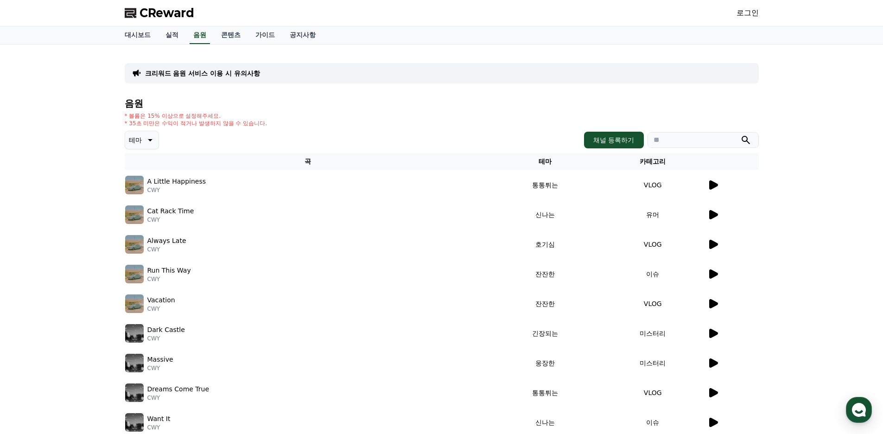 This screenshot has height=434, width=883. Describe the element at coordinates (177, 181) in the screenshot. I see `p: A Little Happiness` at that location.